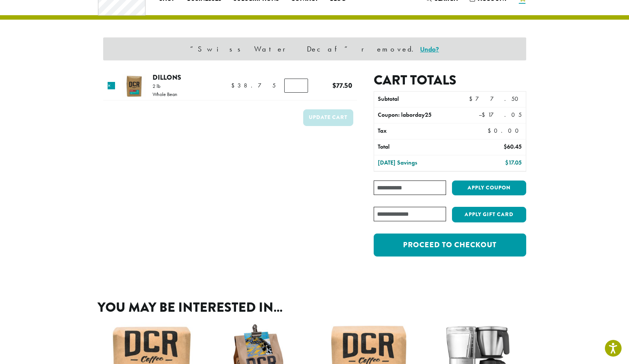 The image size is (629, 364). What do you see at coordinates (450, 245) in the screenshot?
I see `a: Proceed to checkout` at bounding box center [450, 245].